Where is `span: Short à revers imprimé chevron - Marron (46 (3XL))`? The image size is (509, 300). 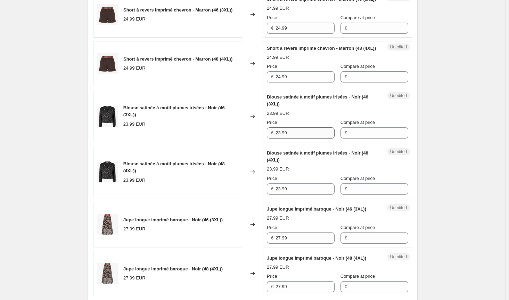 span: Short à revers imprimé chevron - Marron (46 (3XL)) is located at coordinates (178, 10).